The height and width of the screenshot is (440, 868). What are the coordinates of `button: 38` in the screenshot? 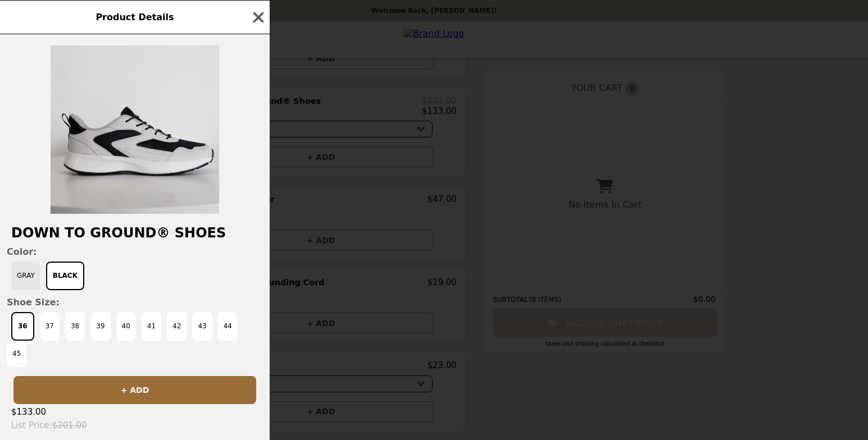 It's located at (75, 326).